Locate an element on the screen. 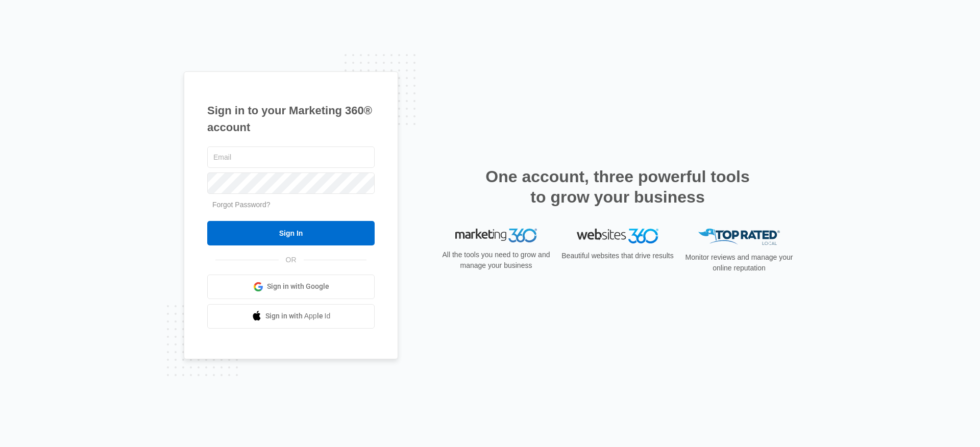  img: Marketing 360 is located at coordinates (496, 236).